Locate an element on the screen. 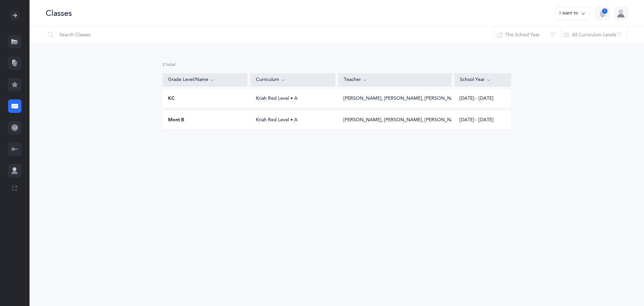 Image resolution: width=644 pixels, height=306 pixels. button: I want to is located at coordinates (573, 13).